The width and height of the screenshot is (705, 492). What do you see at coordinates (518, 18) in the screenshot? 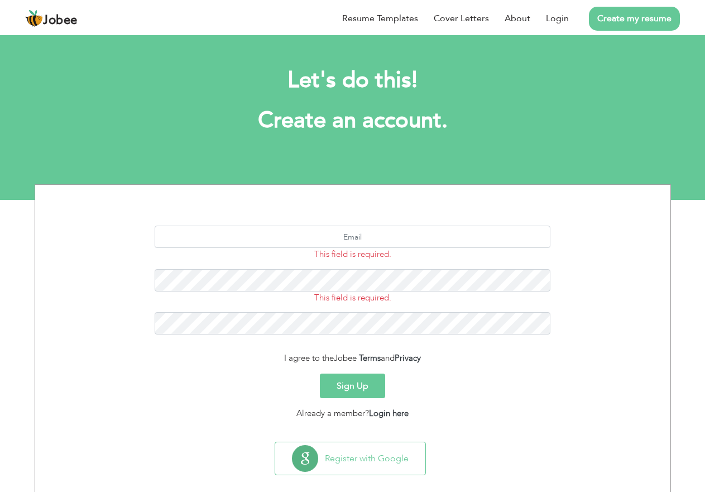
I see `a: About` at bounding box center [518, 18].